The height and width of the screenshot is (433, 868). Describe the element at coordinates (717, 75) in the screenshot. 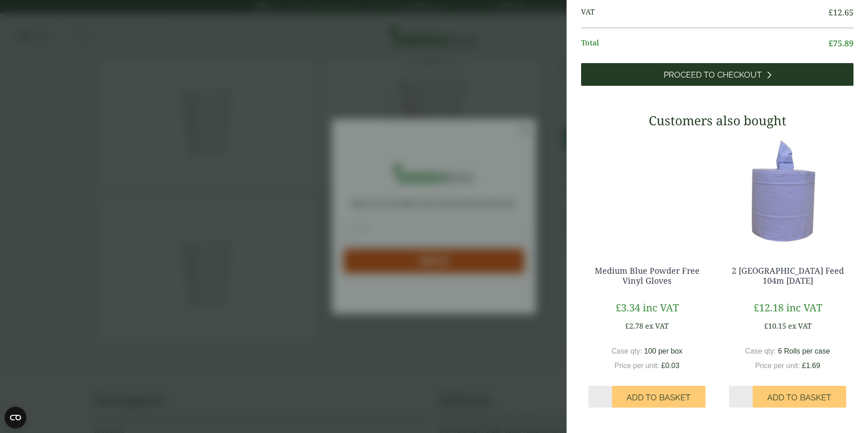

I see `a: Proceed to Checkout` at that location.